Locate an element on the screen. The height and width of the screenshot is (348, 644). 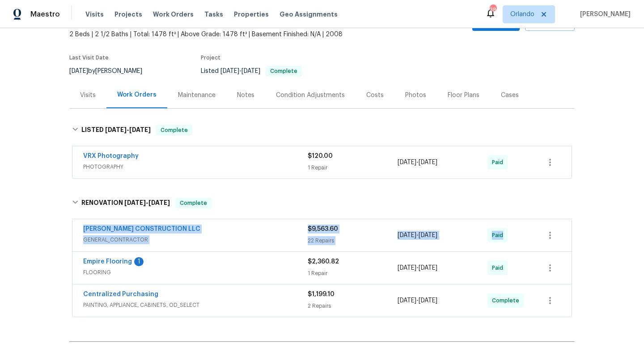
span: $2,360.82 is located at coordinates (323, 261).